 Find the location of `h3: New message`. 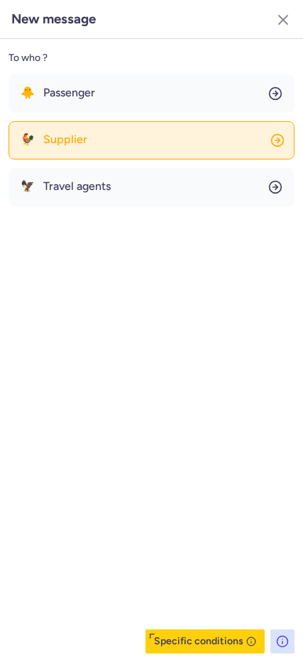

h3: New message is located at coordinates (53, 19).